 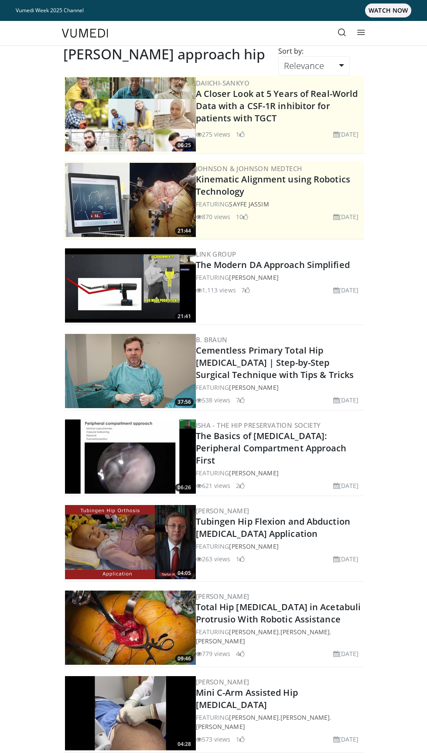 I want to click on img: 85482610-0380-4aae-aa4a-4a9be0c1a4f1.300x170_q85_crop-smart_upscale.jpg, so click(x=130, y=200).